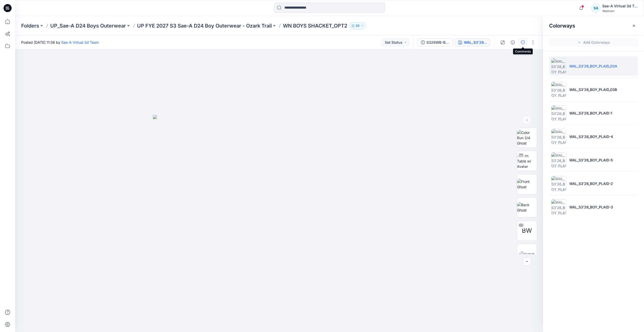  I want to click on img: WAL_S3'26_BOY_PLAID-4, so click(559, 136).